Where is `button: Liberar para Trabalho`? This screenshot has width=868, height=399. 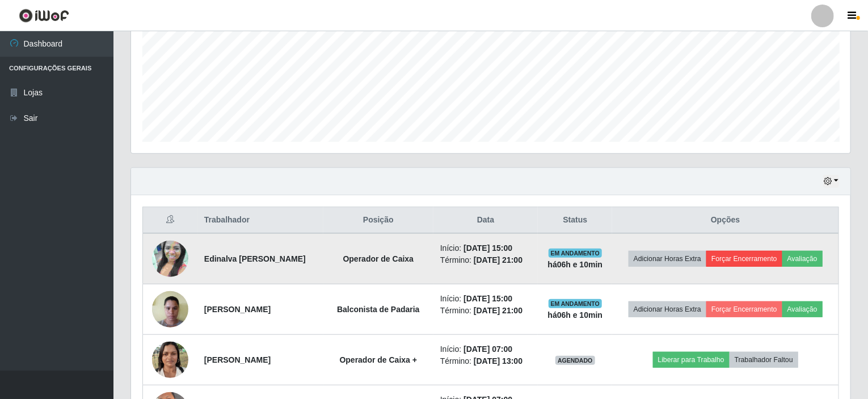
button: Liberar para Trabalho is located at coordinates (691, 360).